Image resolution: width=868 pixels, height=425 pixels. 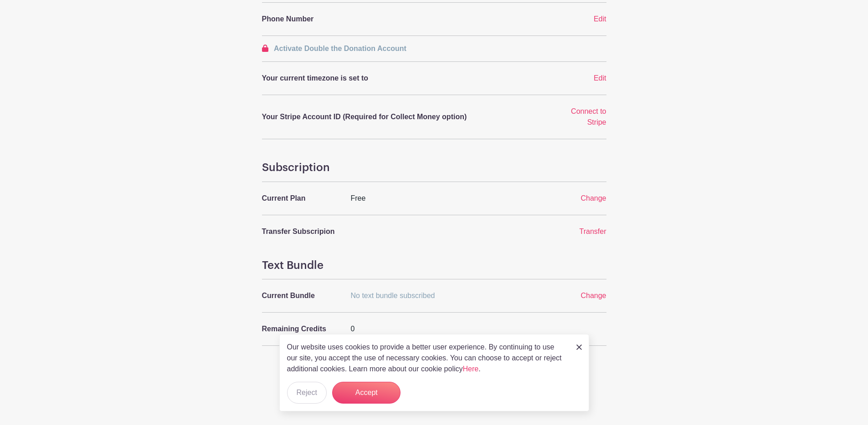 What do you see at coordinates (300, 232) in the screenshot?
I see `p: Transfer Subscripion` at bounding box center [300, 232].